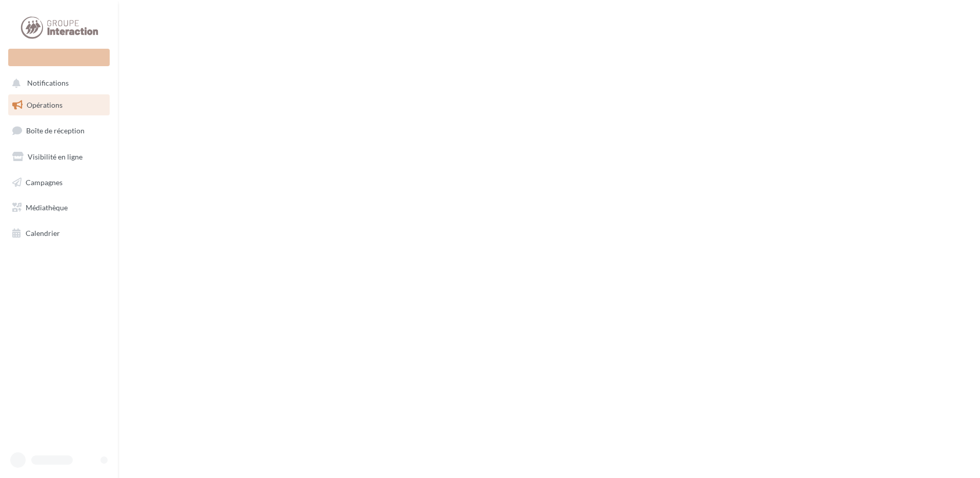  Describe the element at coordinates (47, 207) in the screenshot. I see `span: Médiathèque` at that location.